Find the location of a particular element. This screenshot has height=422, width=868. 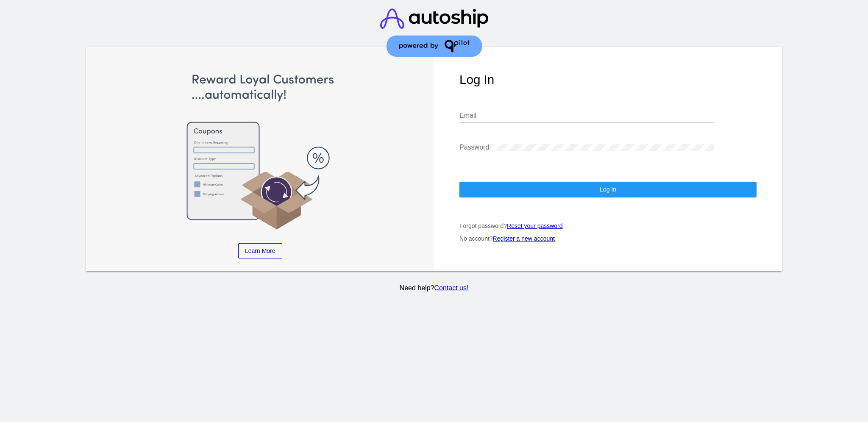

p: Need help? is located at coordinates (434, 288).